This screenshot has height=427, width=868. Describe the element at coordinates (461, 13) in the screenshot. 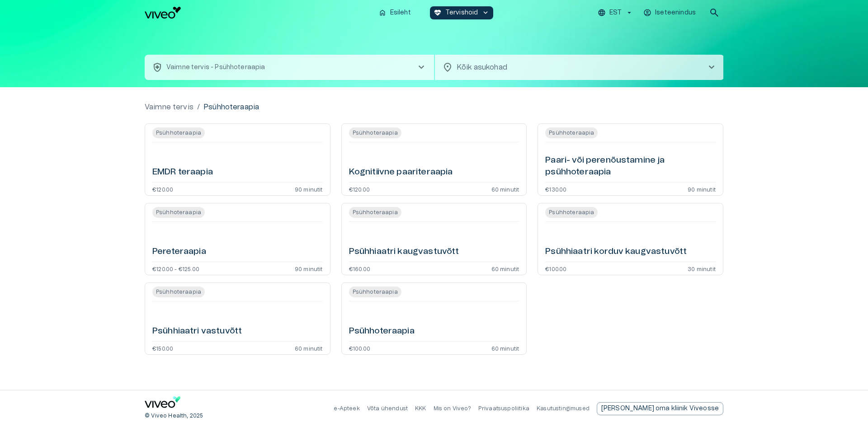

I see `button: ecg_heartTervishoidkeyboard_arrow_down` at that location.